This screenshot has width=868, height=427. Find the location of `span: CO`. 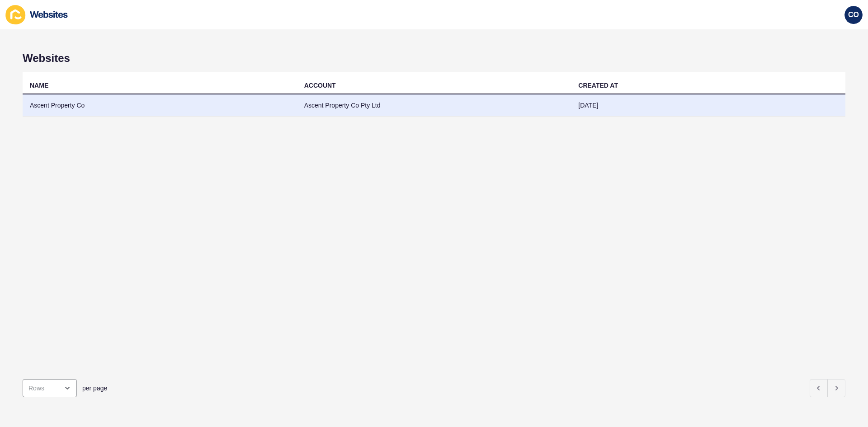

span: CO is located at coordinates (853, 15).